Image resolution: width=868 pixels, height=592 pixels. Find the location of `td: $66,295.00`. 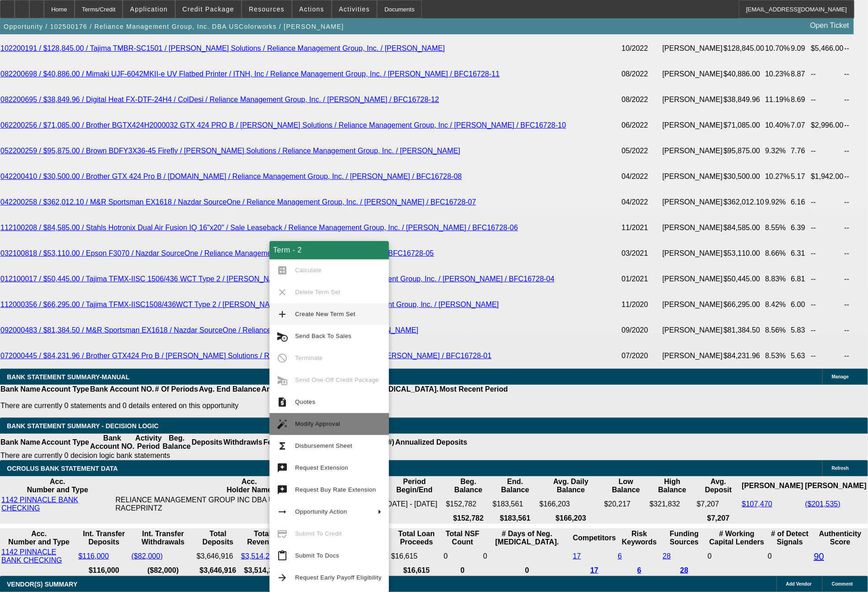

td: $66,295.00 is located at coordinates (743, 304).